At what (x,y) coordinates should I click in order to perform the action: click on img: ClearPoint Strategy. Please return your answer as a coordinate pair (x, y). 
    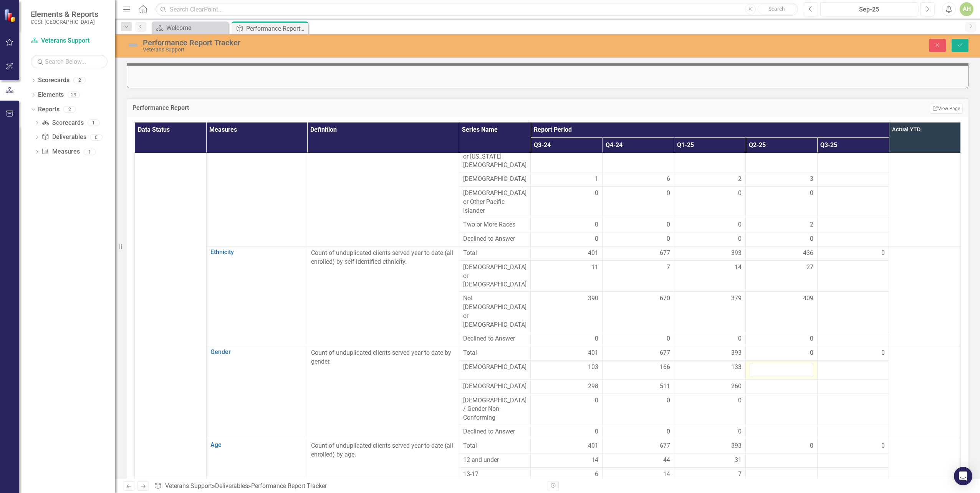
    Looking at the image, I should click on (10, 15).